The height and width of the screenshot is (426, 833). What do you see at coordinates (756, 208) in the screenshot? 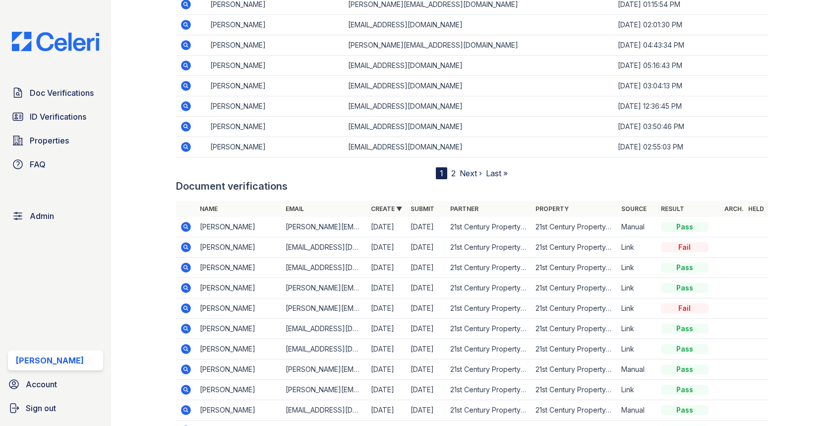
I see `a: Held` at bounding box center [756, 208].